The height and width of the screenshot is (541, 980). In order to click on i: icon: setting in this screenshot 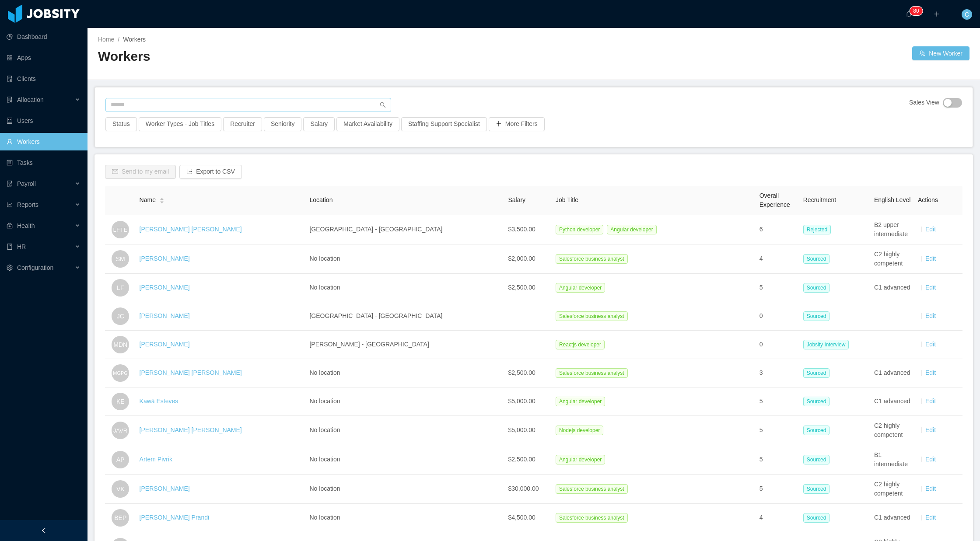, I will do `click(9, 268)`.